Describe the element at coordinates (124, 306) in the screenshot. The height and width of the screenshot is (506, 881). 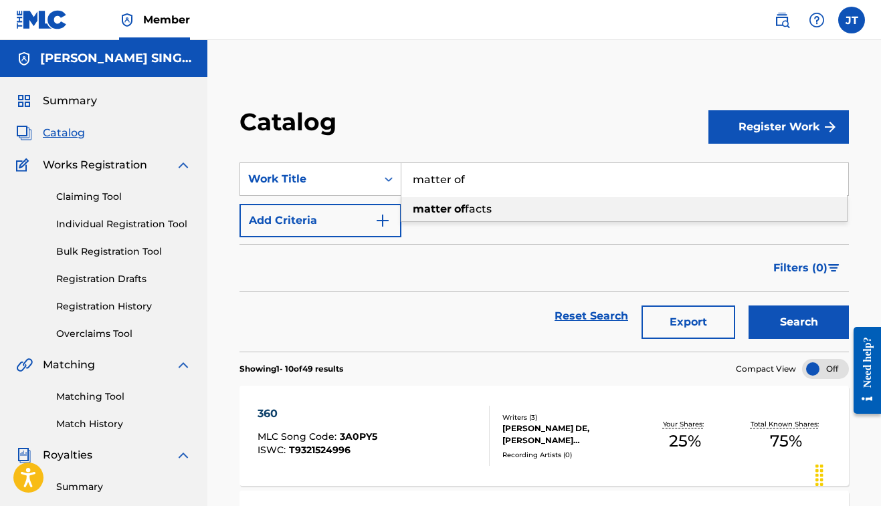
I see `a: Registration History` at that location.